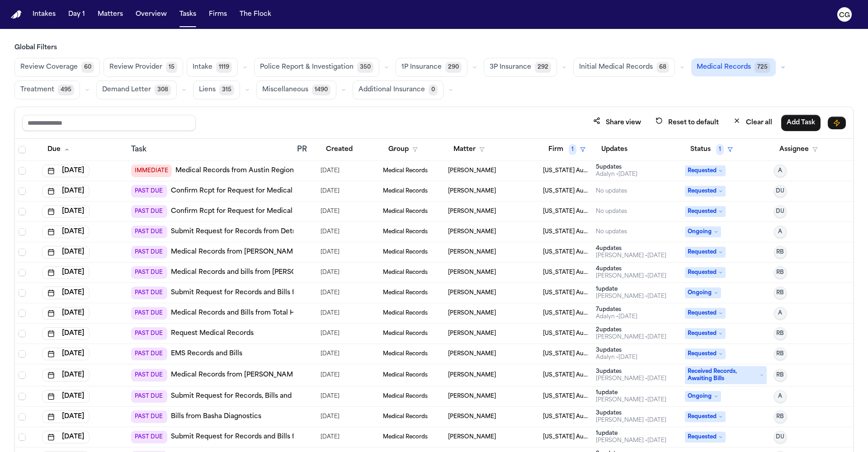  Describe the element at coordinates (617, 350) in the screenshot. I see `div: 3 update s` at that location.